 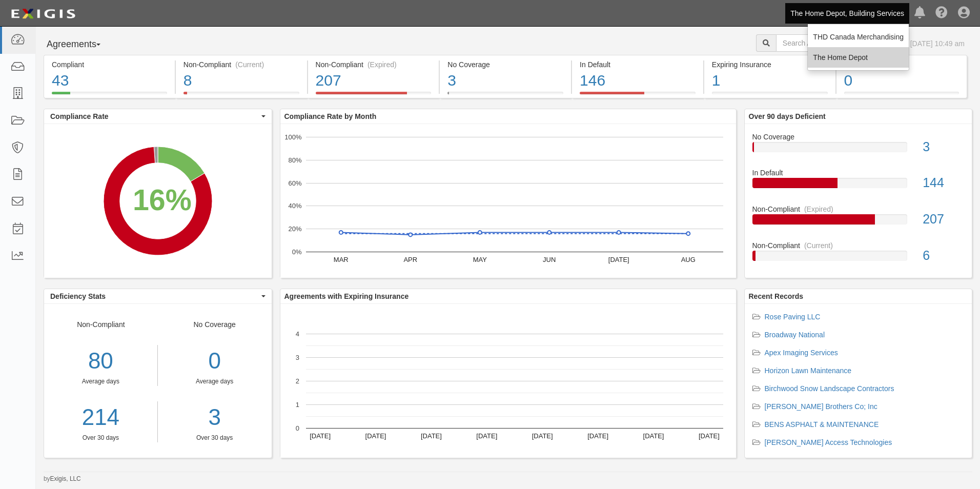 I want to click on div: In Default, so click(x=638, y=64).